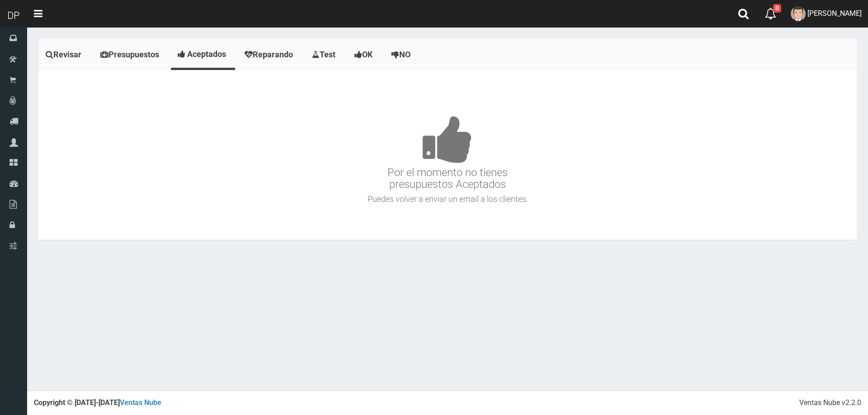  Describe the element at coordinates (203, 54) in the screenshot. I see `a: Aceptados` at that location.